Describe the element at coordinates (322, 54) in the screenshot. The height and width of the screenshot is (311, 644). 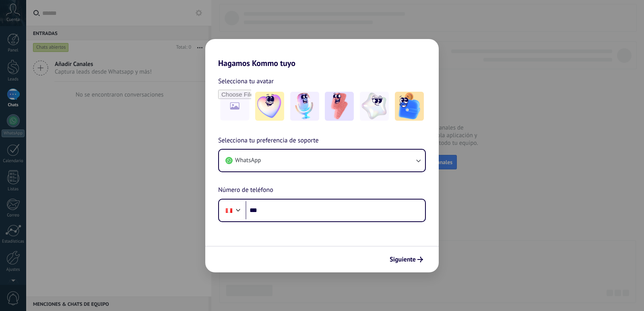
I see `h2: Hagamos Kommo tuyo` at that location.